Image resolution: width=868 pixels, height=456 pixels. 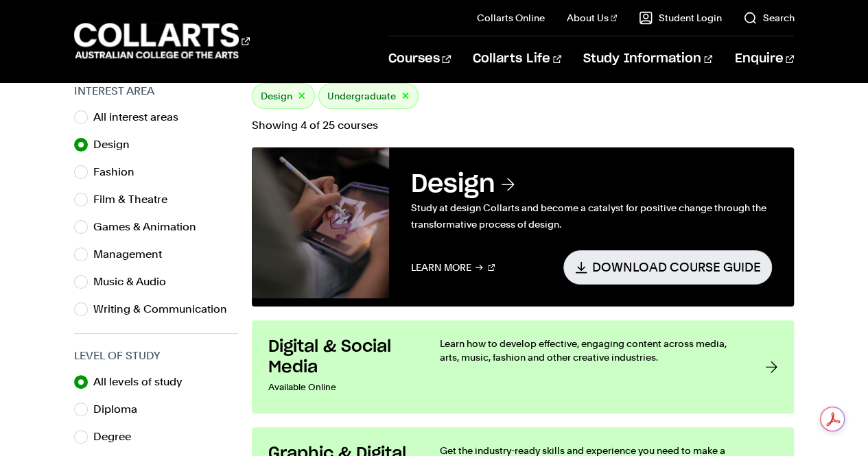 I want to click on a: Student Login, so click(x=680, y=18).